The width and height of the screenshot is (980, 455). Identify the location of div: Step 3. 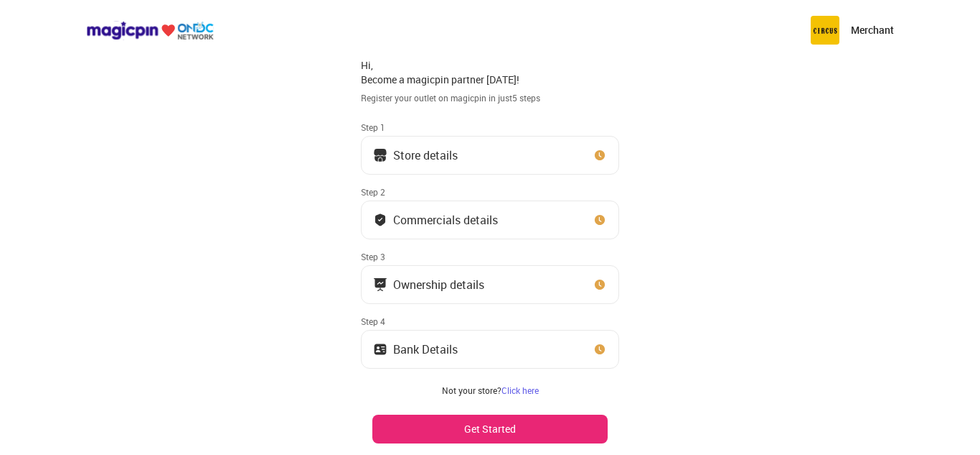
(490, 256).